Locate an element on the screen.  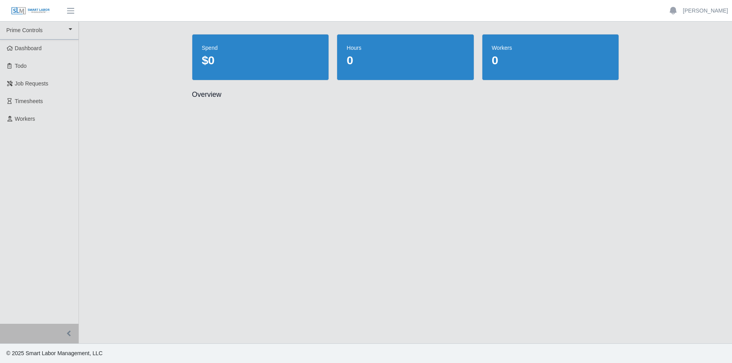
span: Todo is located at coordinates (21, 66).